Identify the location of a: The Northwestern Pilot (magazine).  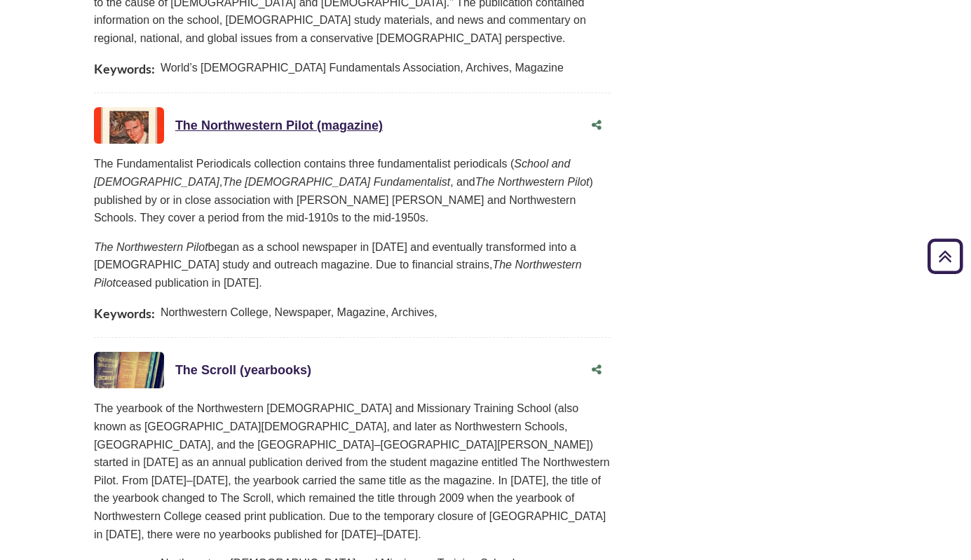
(280, 126).